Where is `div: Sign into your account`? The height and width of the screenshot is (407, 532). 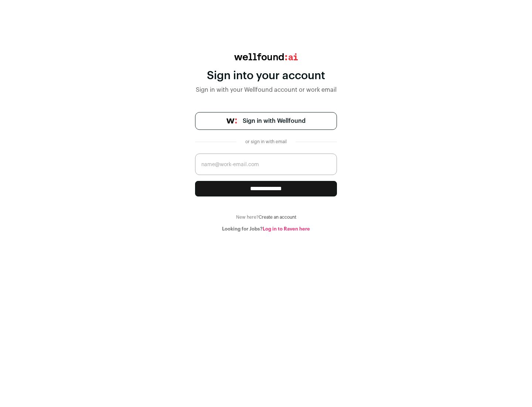 div: Sign into your account is located at coordinates (266, 76).